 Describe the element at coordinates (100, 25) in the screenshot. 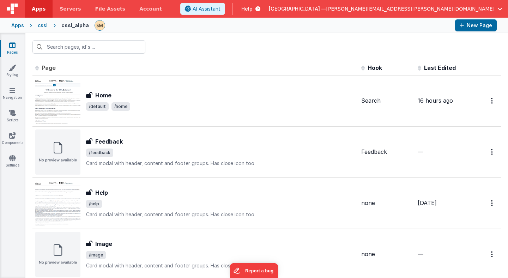

I see `img: e9616e60dfe10b317d64a5e98ec8e357` at that location.